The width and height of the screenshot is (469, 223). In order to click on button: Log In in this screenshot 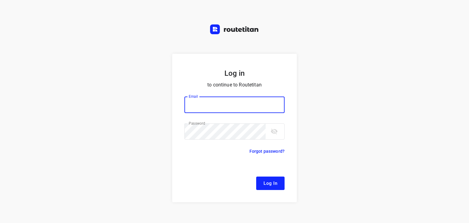, I will do `click(270, 183)`.